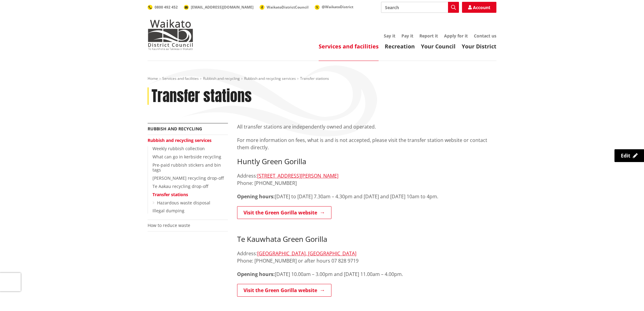 Image resolution: width=644 pixels, height=311 pixels. I want to click on input: Search input, so click(420, 7).